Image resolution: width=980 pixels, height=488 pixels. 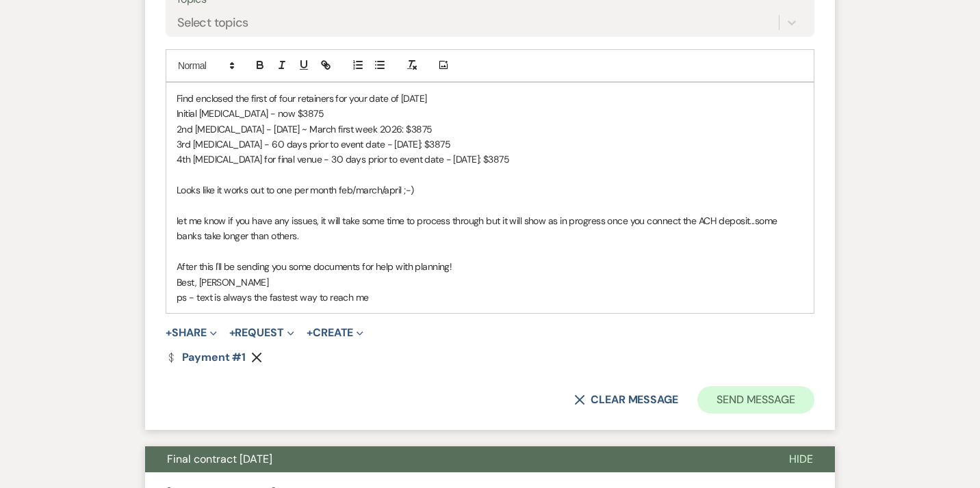 What do you see at coordinates (626, 400) in the screenshot?
I see `button: Clear message` at bounding box center [626, 400].